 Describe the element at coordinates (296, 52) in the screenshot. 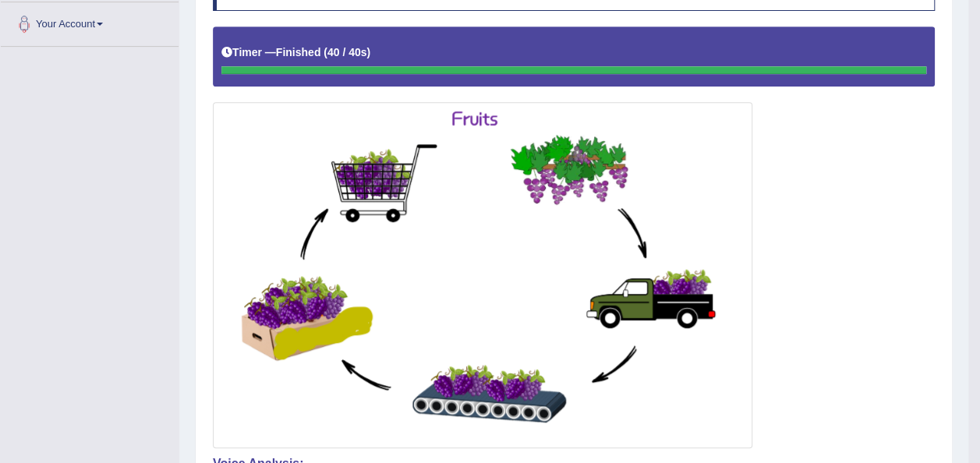

I see `h5: Timer —` at that location.